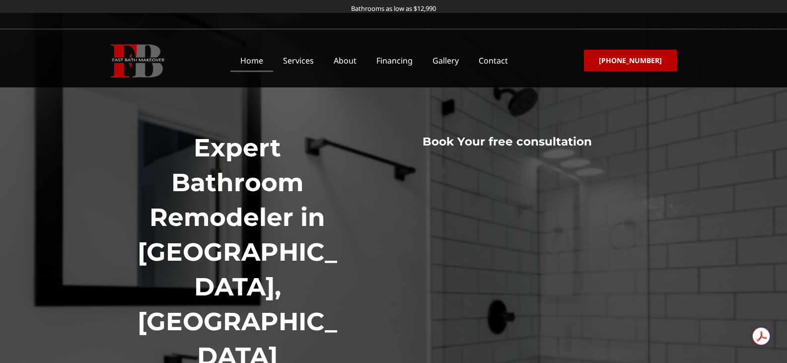 The image size is (787, 363). What do you see at coordinates (493, 61) in the screenshot?
I see `a: Contact` at bounding box center [493, 61].